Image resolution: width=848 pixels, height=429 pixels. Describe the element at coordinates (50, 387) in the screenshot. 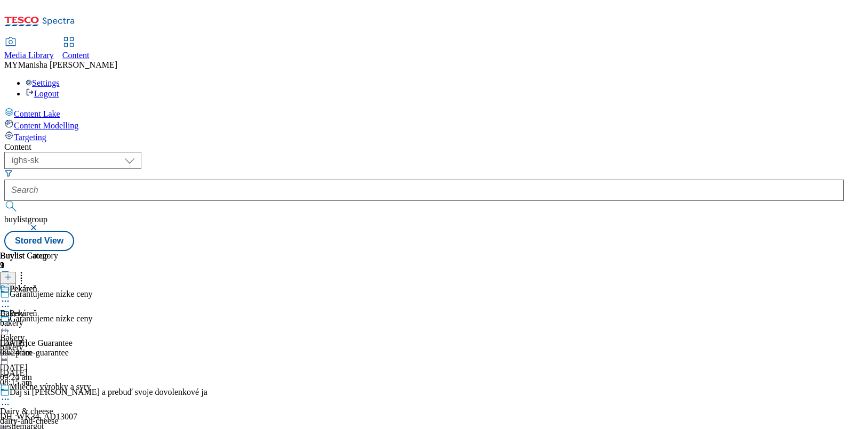

I see `div: Mliečne výrobky a syry` at that location.